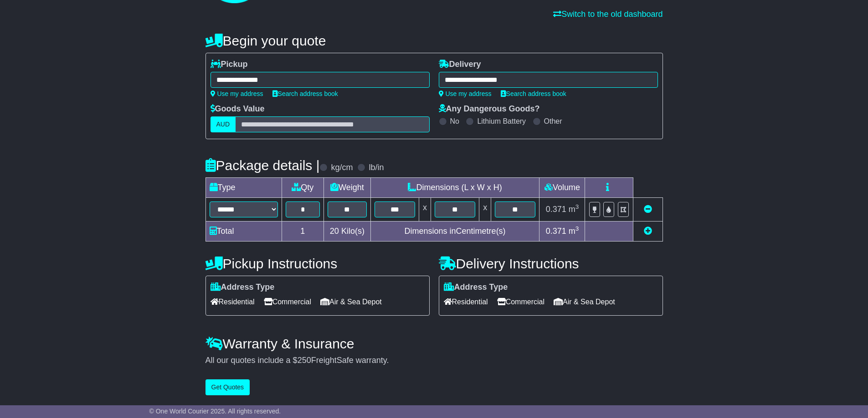 The height and width of the screenshot is (418, 868). What do you see at coordinates (243, 232) in the screenshot?
I see `td: Total` at bounding box center [243, 232].